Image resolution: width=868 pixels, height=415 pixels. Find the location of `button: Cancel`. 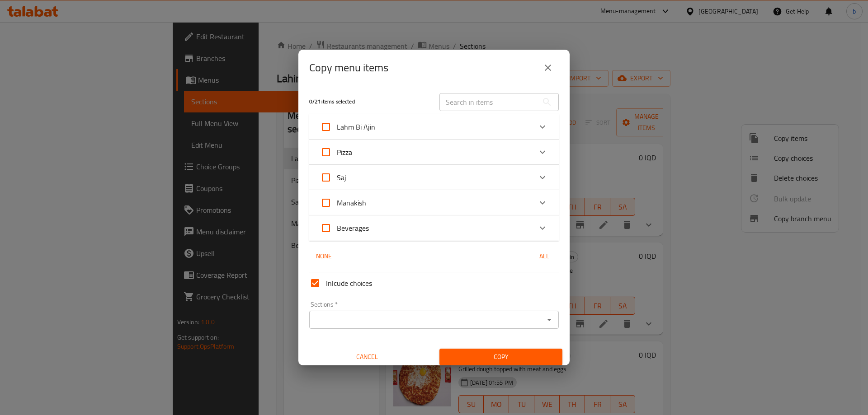

button: Cancel is located at coordinates (367, 357).